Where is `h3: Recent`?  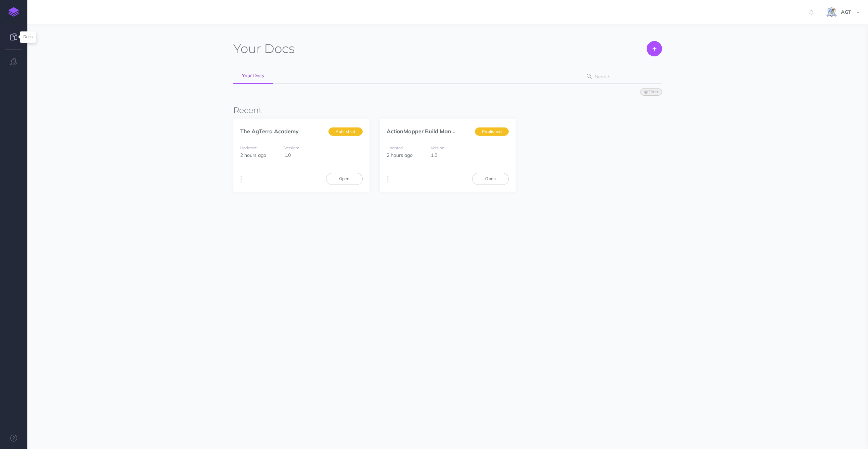
h3: Recent is located at coordinates (448, 110).